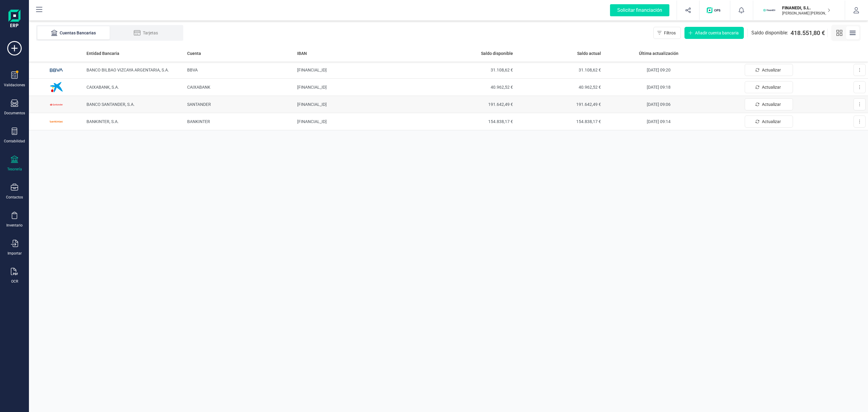 Image resolution: width=868 pixels, height=412 pixels. Describe the element at coordinates (15, 19) in the screenshot. I see `img: Logo Finanedi` at that location.